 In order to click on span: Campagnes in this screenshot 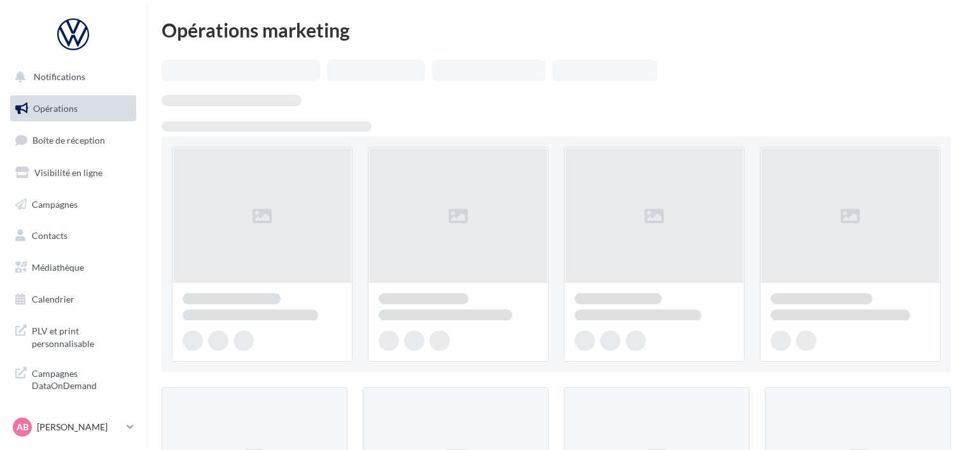, I will do `click(55, 204)`.